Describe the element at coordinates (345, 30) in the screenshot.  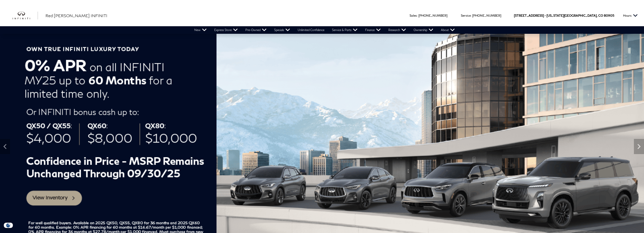
I see `a: Service & Parts` at that location.